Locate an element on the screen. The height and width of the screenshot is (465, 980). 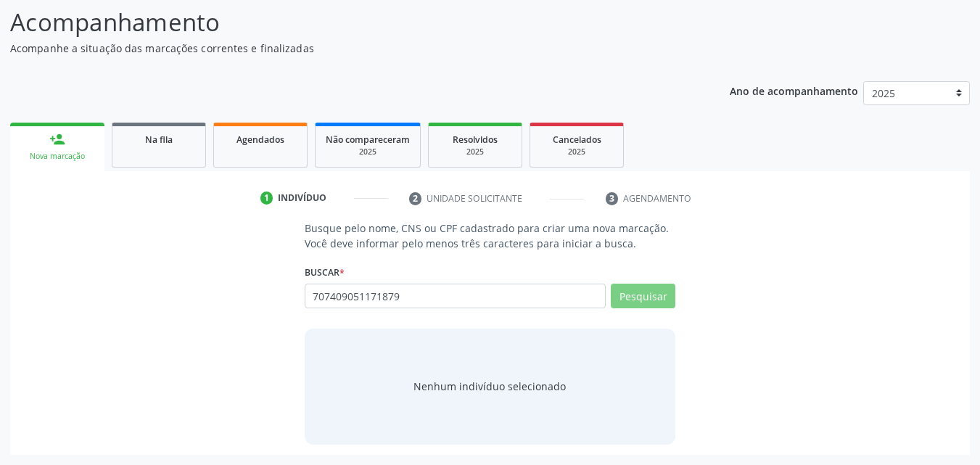
label: Buscar is located at coordinates (324, 272).